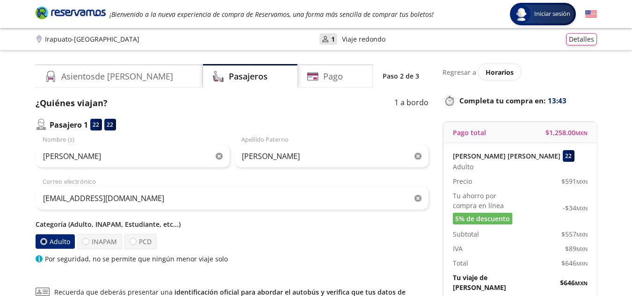 This screenshot has height=296, width=632. Describe the element at coordinates (575, 234) in the screenshot. I see `span: $ 557` at that location.